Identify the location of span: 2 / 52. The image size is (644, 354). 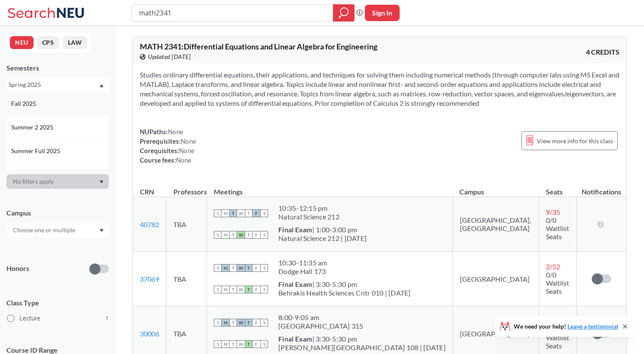
(553, 266).